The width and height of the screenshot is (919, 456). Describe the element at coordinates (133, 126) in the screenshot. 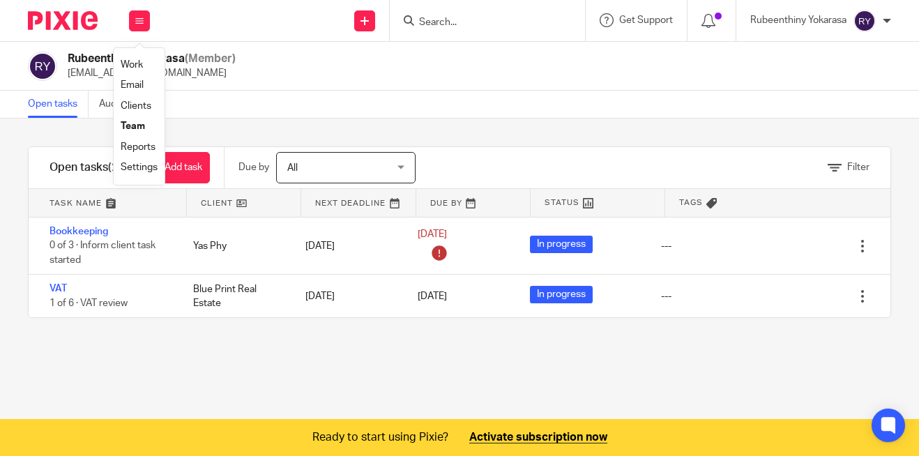

I see `a: Team` at that location.